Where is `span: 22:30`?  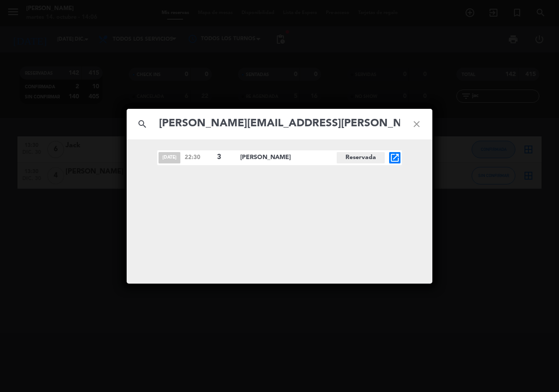 span: 22:30 is located at coordinates (199, 157).